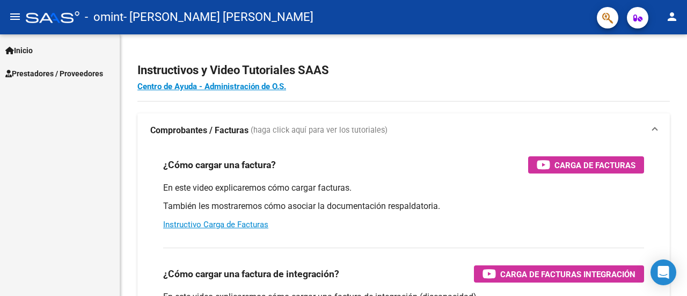 This screenshot has width=687, height=296. I want to click on button: Carga de Facturas Integración, so click(559, 274).